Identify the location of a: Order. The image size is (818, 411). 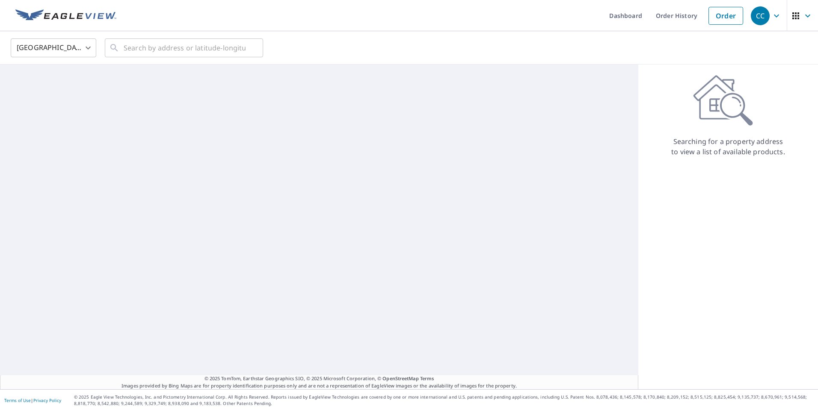
(725, 16).